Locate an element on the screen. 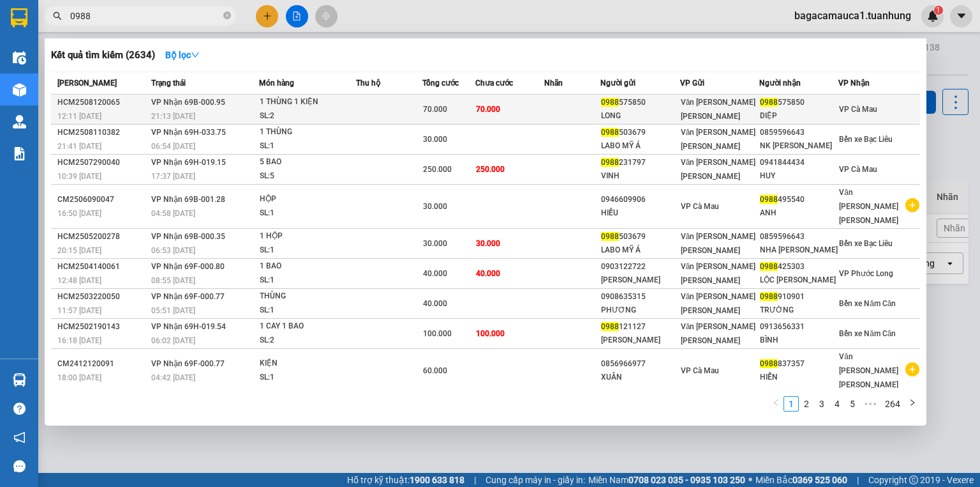 The image size is (980, 487). div: HIẾU is located at coordinates (640, 212).